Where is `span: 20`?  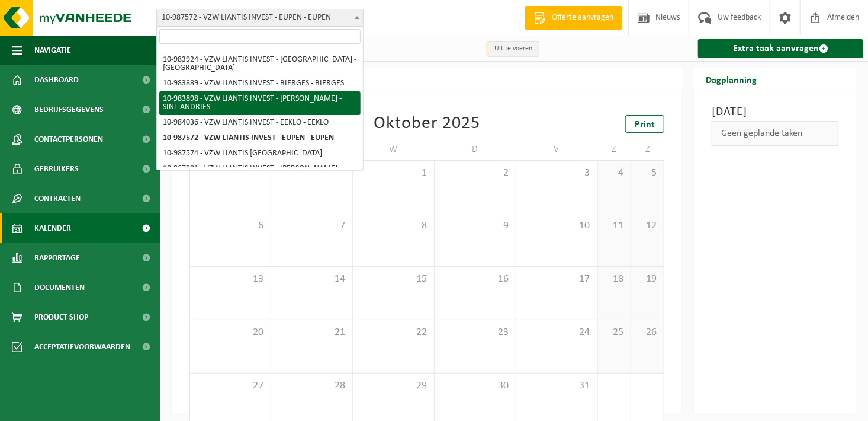
span: 20 is located at coordinates (231, 332).